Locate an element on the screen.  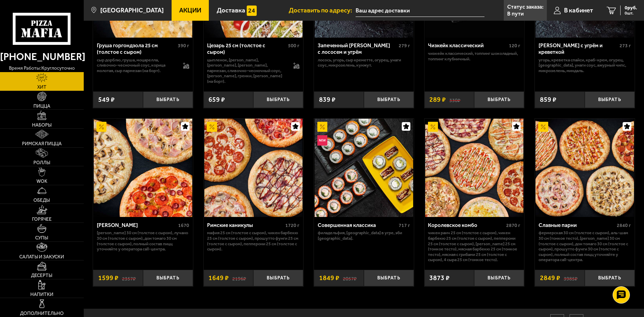
span: 717 г is located at coordinates (404, 225).